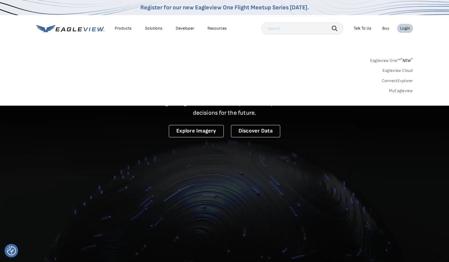 Image resolution: width=449 pixels, height=262 pixels. I want to click on a: MyEagleview, so click(401, 91).